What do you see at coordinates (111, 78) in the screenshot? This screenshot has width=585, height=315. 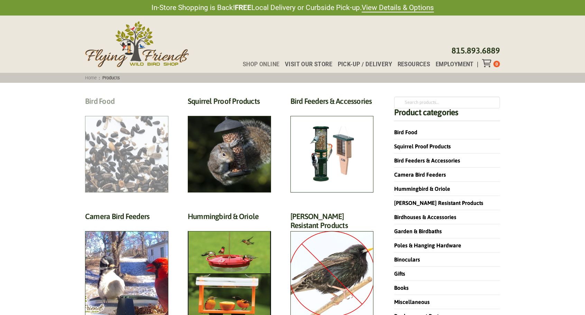 I see `span: Products` at bounding box center [111, 78].